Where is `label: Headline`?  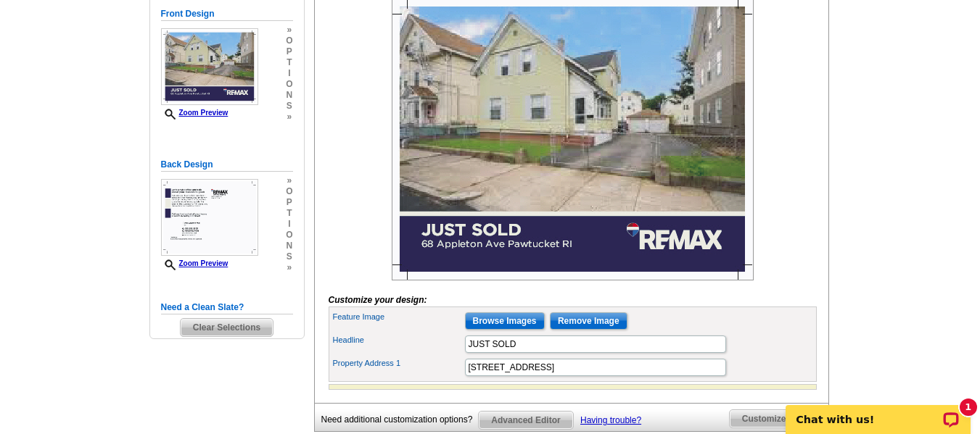
label: Headline is located at coordinates (398, 340).